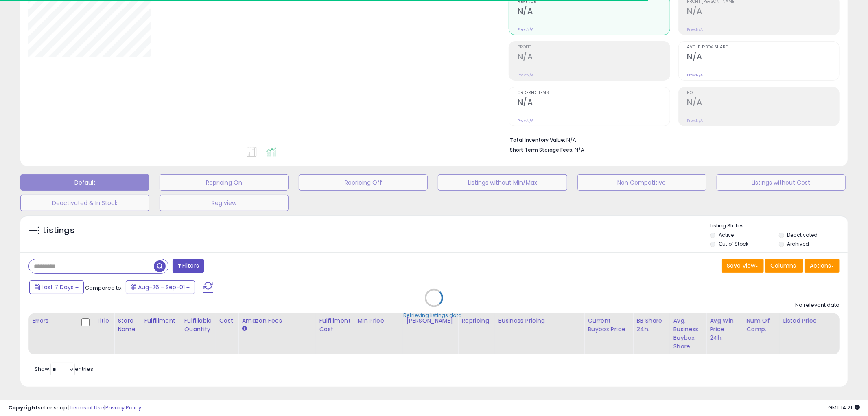  I want to click on button: Deactivated & In Stock, so click(85, 203).